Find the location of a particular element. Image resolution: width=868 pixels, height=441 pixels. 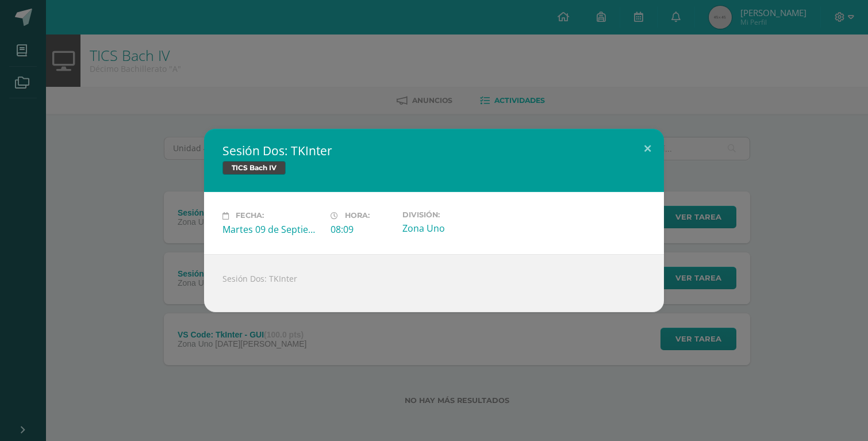

div: Sesión Dos: TKInter is located at coordinates (434, 283).